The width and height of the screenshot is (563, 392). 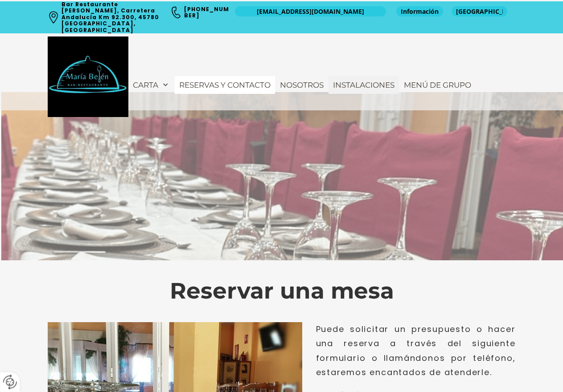 What do you see at coordinates (302, 85) in the screenshot?
I see `span: Nosotros` at bounding box center [302, 85].